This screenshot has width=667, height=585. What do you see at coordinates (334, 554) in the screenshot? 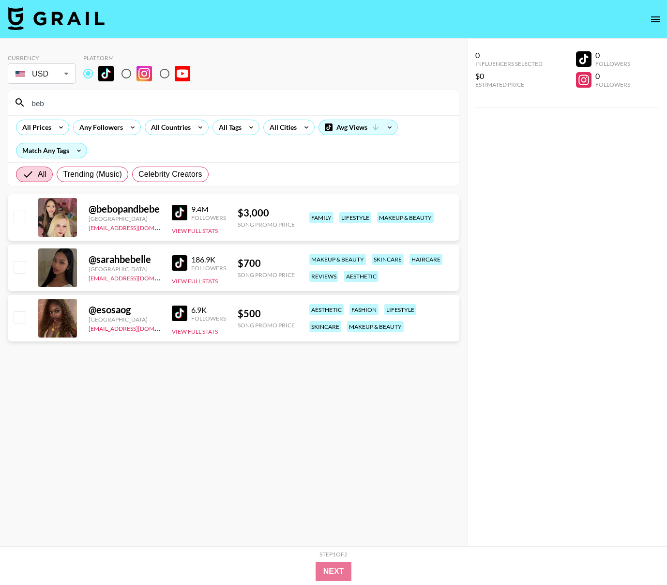
I see `div: Step 1 of 2` at bounding box center [334, 554].